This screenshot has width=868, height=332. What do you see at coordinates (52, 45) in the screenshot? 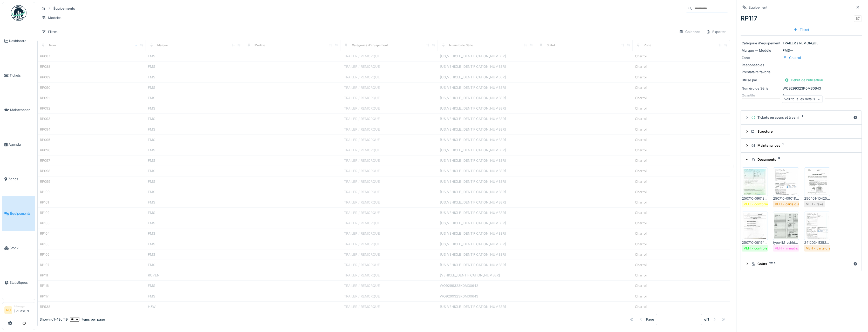
I see `div: Nom` at bounding box center [52, 45].